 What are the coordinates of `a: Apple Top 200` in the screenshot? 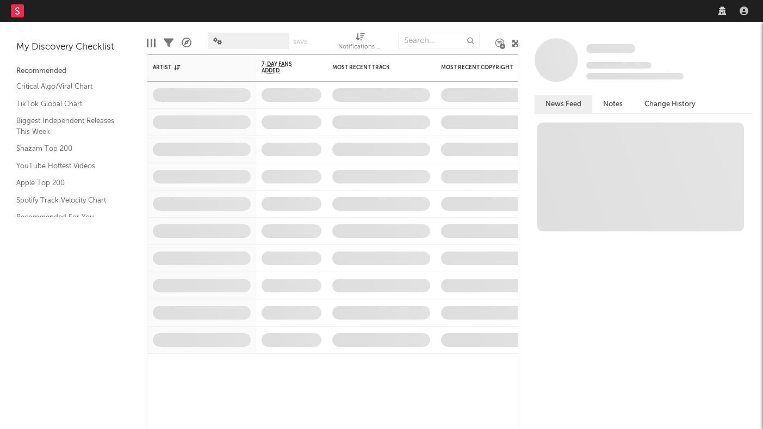 It's located at (68, 183).